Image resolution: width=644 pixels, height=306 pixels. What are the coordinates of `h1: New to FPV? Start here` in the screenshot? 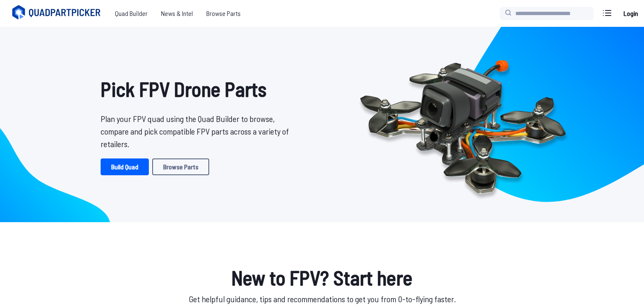 It's located at (322, 277).